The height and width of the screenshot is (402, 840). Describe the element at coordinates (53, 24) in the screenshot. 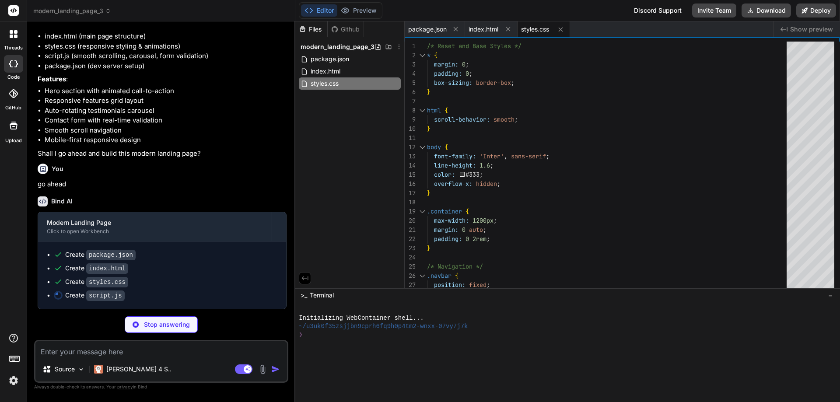

I see `strong: Files` at that location.